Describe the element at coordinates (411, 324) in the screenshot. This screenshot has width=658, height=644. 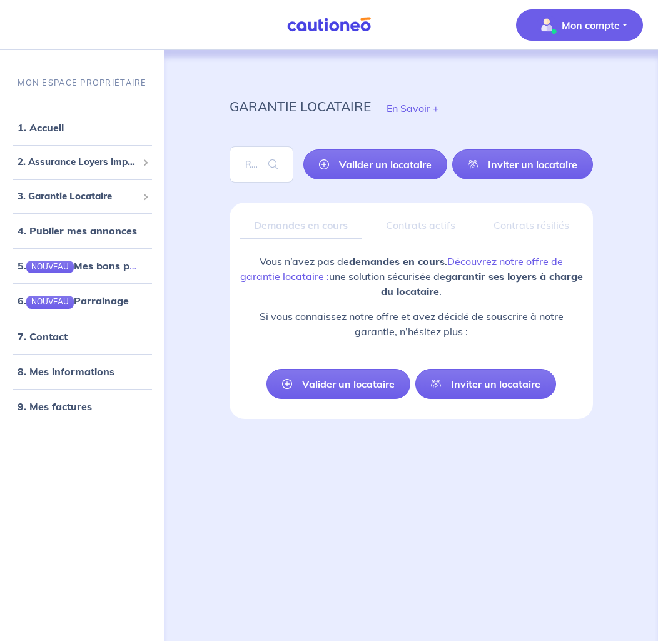
I see `p: Si vous connaissez notre offre et avez décidé de souscrire à notre garantie, n’hésitez plus :` at that location.